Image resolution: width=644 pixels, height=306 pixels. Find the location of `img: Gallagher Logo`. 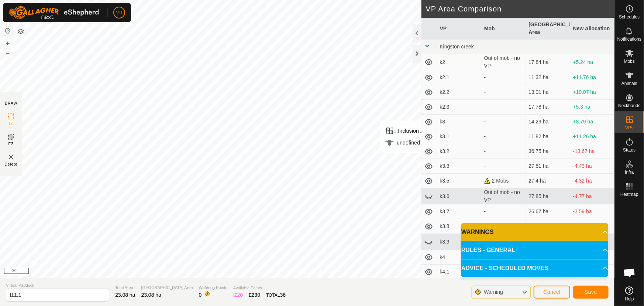

img: Gallagher Logo is located at coordinates (55, 12).